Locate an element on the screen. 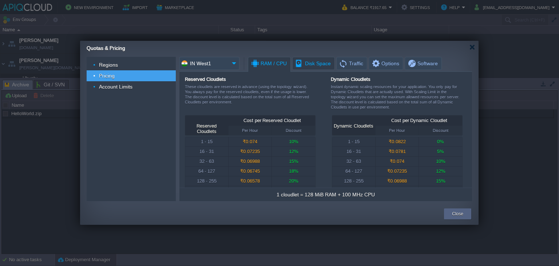 The image size is (559, 266). span: Software is located at coordinates (422, 63).